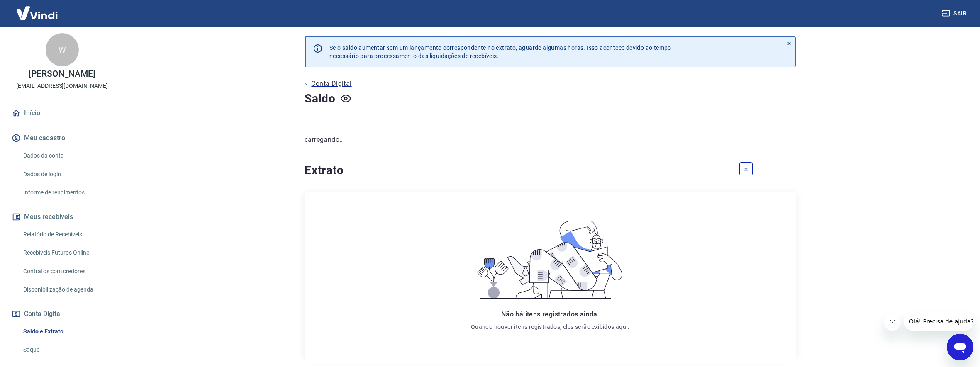  What do you see at coordinates (501, 52) in the screenshot?
I see `p: Se o saldo aumentar sem um lançamento correspondente no extrato, aguarde algumas horas. Isso acon...` at bounding box center [501, 52].